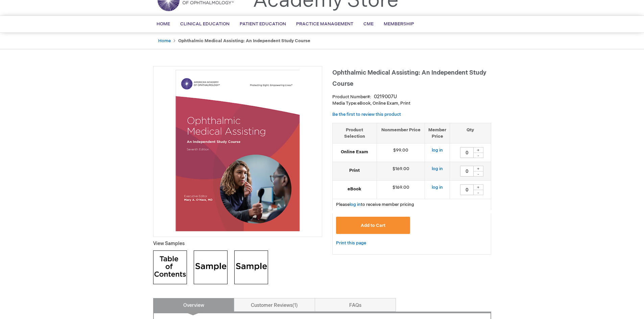 This screenshot has height=319, width=644. Describe the element at coordinates (470, 133) in the screenshot. I see `th: Qty` at that location.